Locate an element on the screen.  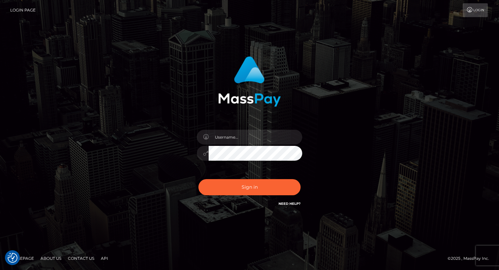
a: About Us is located at coordinates (51, 258).